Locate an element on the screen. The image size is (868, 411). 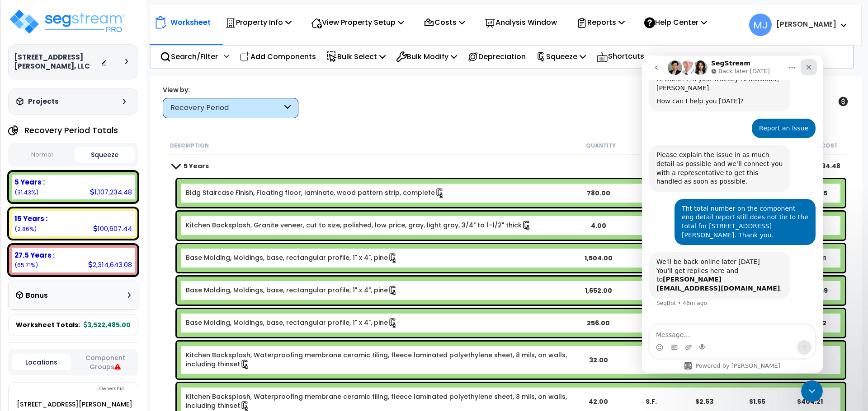
p: Squeeze is located at coordinates (561, 56).